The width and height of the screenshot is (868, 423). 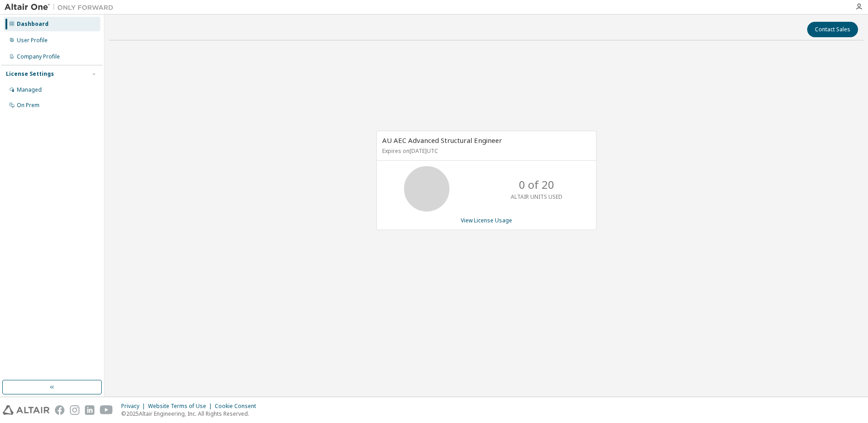 I want to click on div: Dashboard, so click(x=32, y=24).